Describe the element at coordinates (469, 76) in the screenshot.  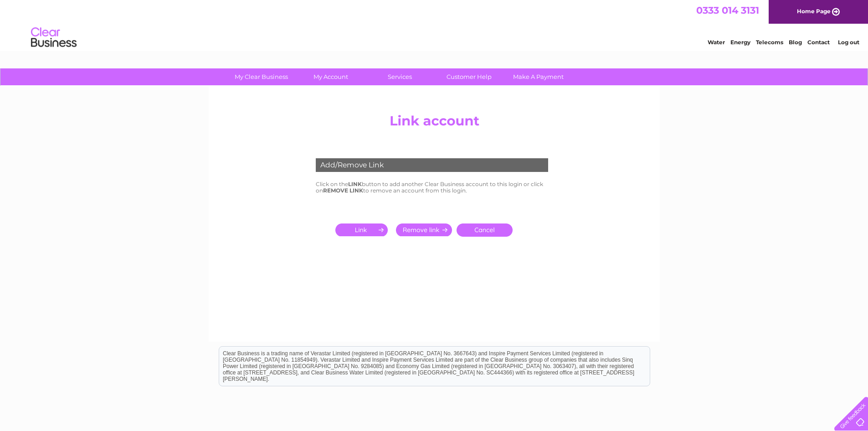
I see `a: Customer Help` at that location.